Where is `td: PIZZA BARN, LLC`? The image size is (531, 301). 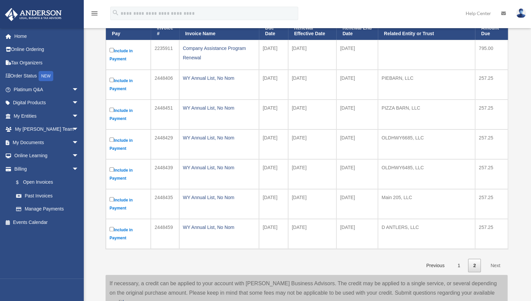 td: PIZZA BARN, LLC is located at coordinates (426, 114).